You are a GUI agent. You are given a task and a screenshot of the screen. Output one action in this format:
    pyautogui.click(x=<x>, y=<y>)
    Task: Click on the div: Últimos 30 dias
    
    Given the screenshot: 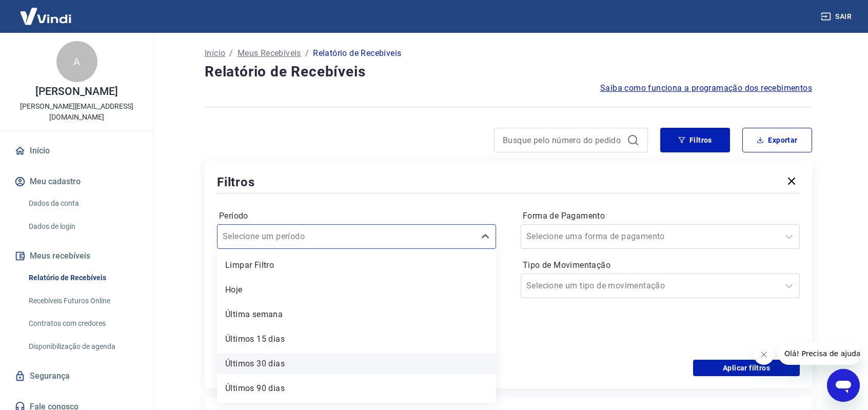 What is the action you would take?
    pyautogui.click(x=357, y=364)
    